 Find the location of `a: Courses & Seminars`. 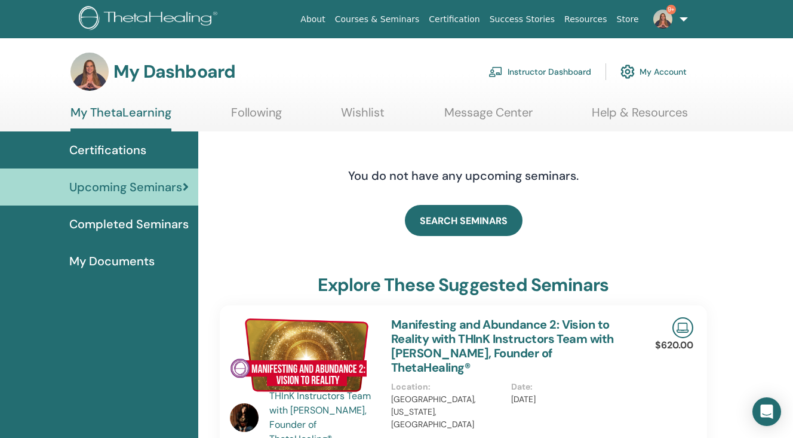

a: Courses & Seminars is located at coordinates (377, 19).